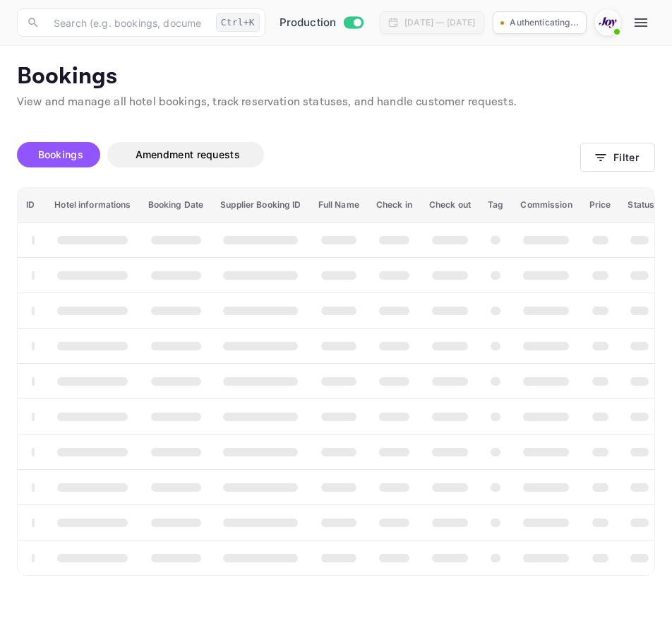 The image size is (672, 638). What do you see at coordinates (495, 205) in the screenshot?
I see `th: Tag` at bounding box center [495, 205].